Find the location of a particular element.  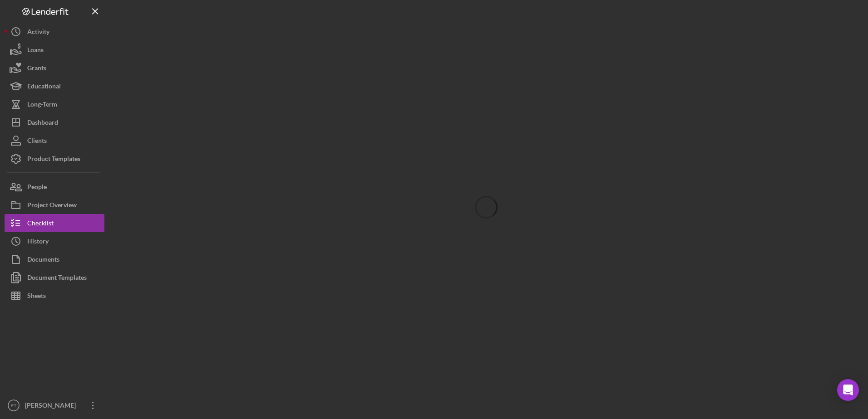

div: Long-Term is located at coordinates (42, 105).